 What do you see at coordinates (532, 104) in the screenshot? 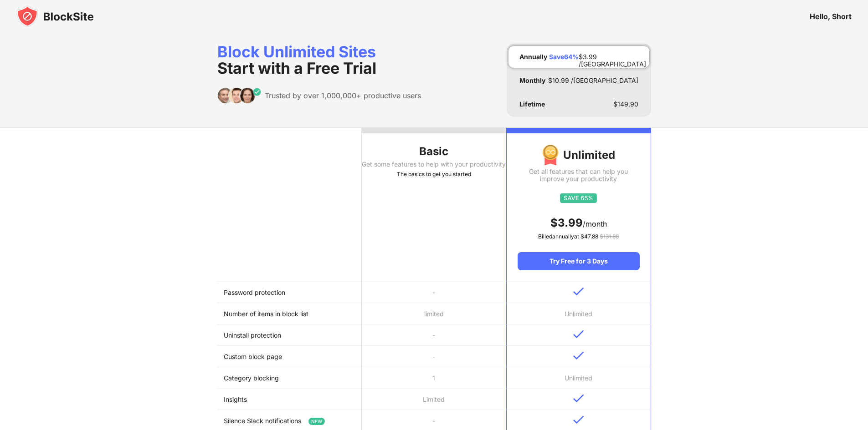
I see `div: Lifetime` at bounding box center [532, 104].